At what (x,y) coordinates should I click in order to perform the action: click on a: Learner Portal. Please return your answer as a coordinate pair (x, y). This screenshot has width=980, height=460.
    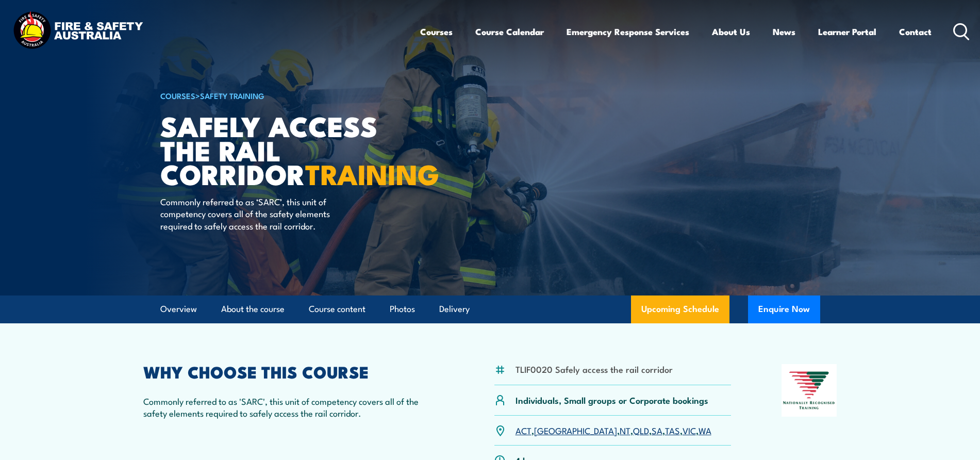
    Looking at the image, I should click on (847, 32).